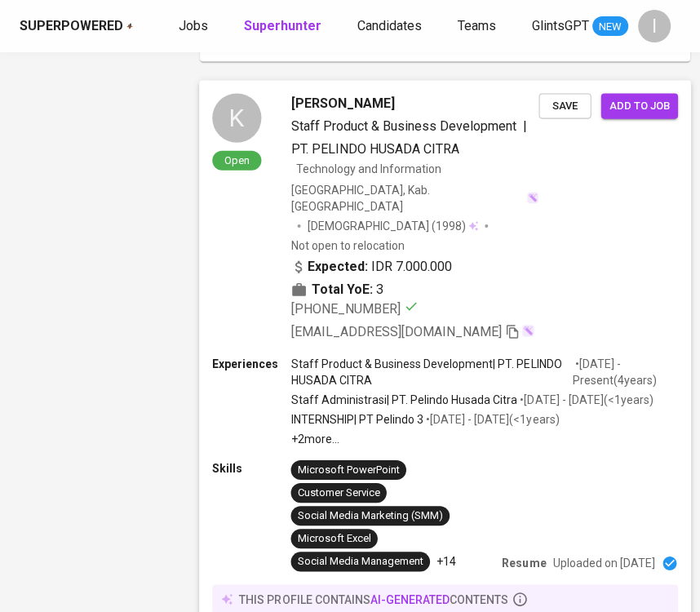 The width and height of the screenshot is (700, 612). Describe the element at coordinates (284, 26) in the screenshot. I see `a: Superhunter` at that location.